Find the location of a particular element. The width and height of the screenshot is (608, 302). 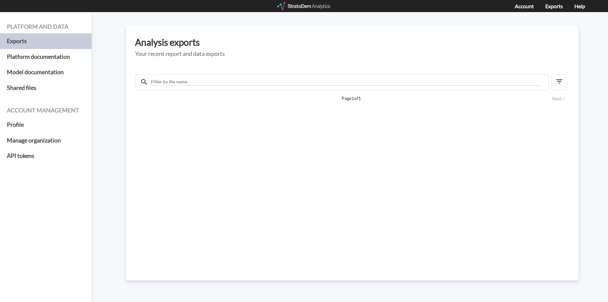

h5: Your recent report and data exports is located at coordinates (352, 54).